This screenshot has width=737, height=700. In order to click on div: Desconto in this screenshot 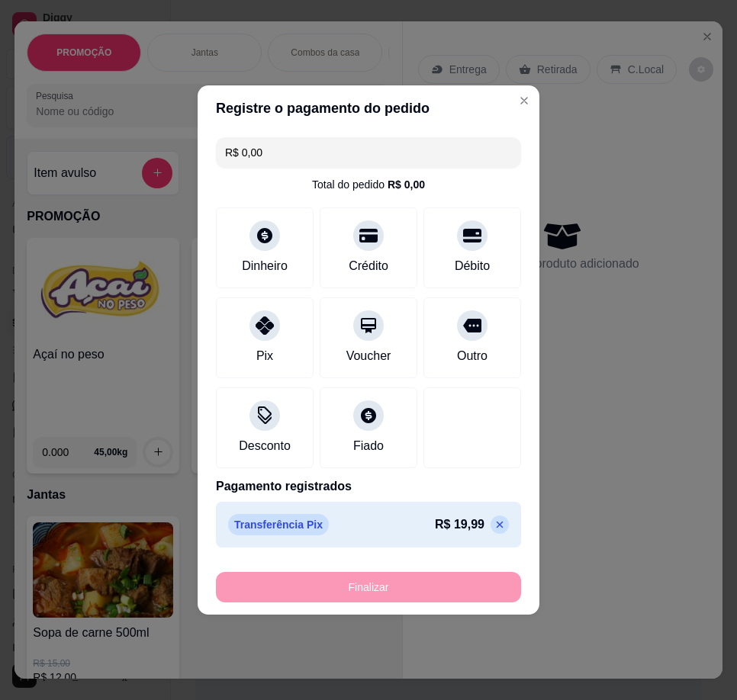, I will do `click(265, 446)`.